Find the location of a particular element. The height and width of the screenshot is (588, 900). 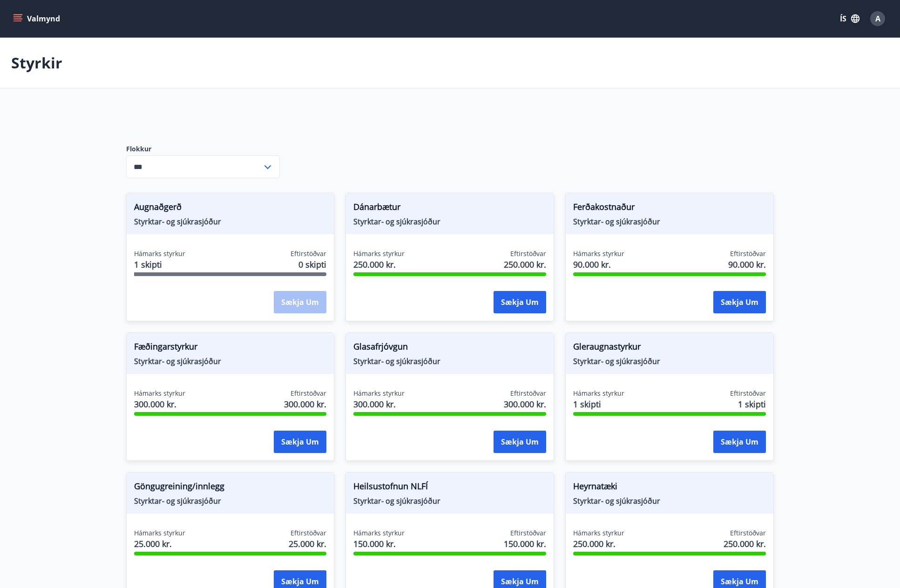

span: Dánarbætur is located at coordinates (450, 208).